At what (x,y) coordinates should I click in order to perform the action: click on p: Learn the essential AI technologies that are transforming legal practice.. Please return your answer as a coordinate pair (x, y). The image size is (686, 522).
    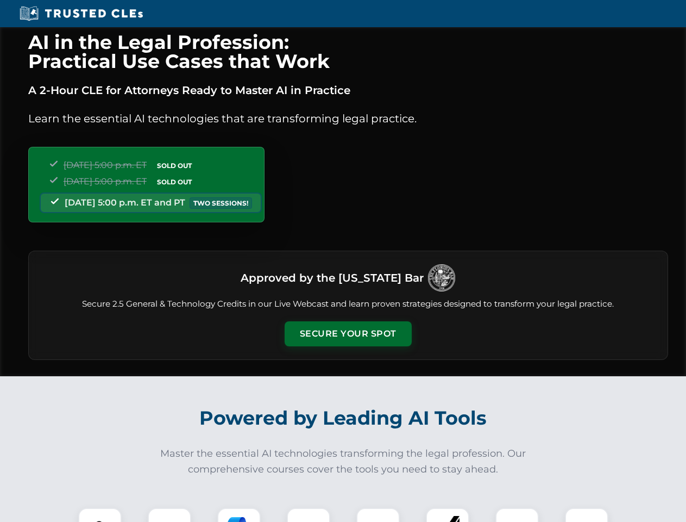
    Looking at the image, I should click on (348, 118).